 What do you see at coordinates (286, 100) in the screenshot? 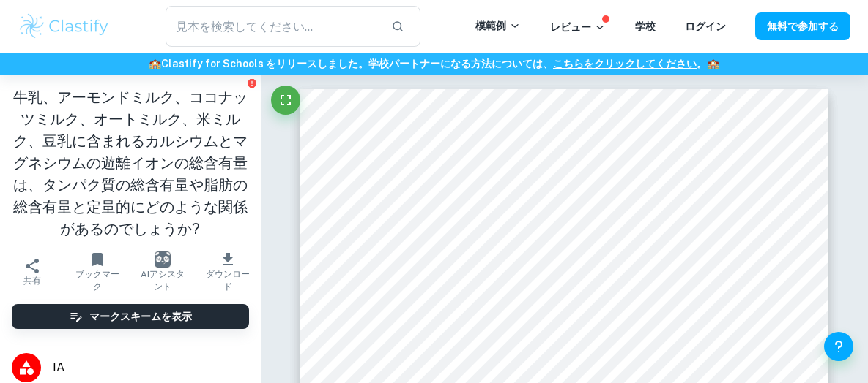
I see `button: 全画面表示` at bounding box center [286, 100].